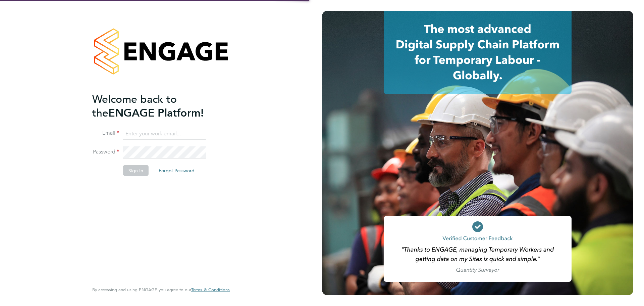  Describe the element at coordinates (106, 152) in the screenshot. I see `label: Password` at that location.